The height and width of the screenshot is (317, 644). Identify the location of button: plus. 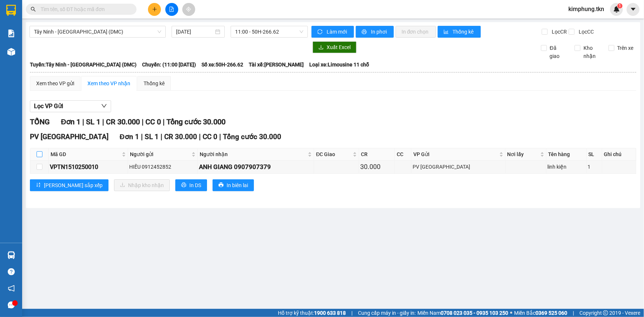
(154, 9).